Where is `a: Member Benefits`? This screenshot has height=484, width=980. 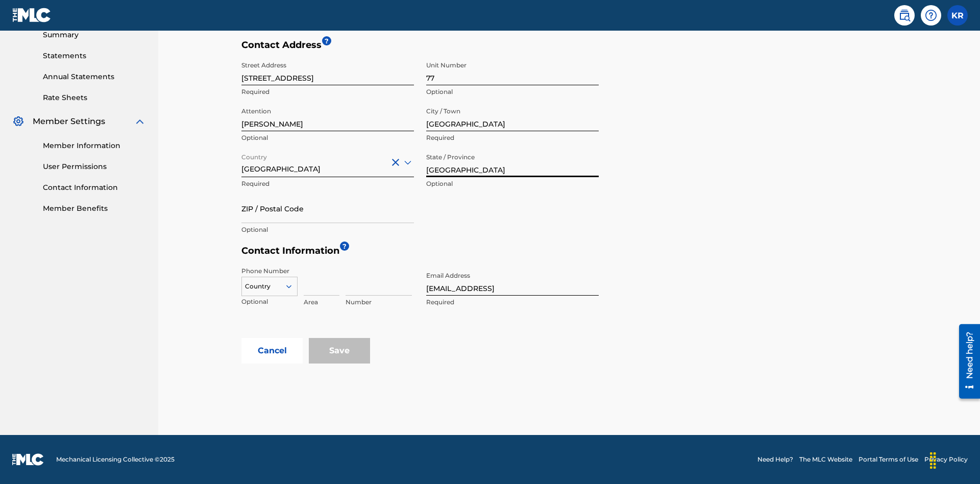
a: Member Benefits is located at coordinates (95, 209).